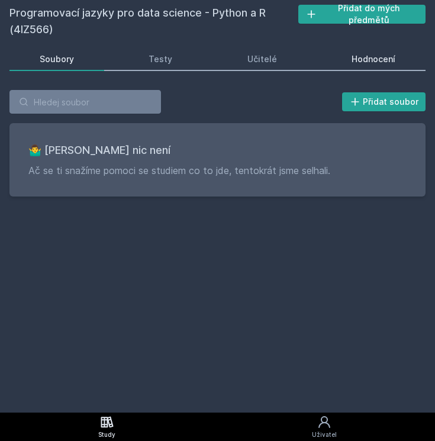 The image size is (435, 441). Describe the element at coordinates (374, 59) in the screenshot. I see `div: Hodnocení` at that location.